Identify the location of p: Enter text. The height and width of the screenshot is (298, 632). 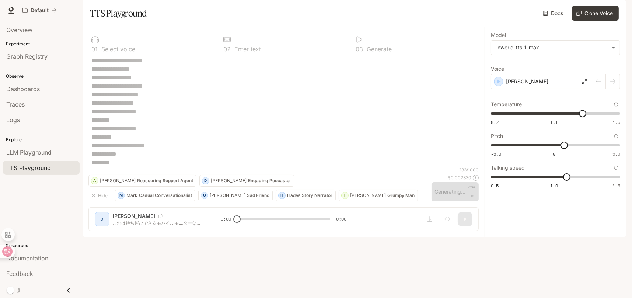
(247, 49).